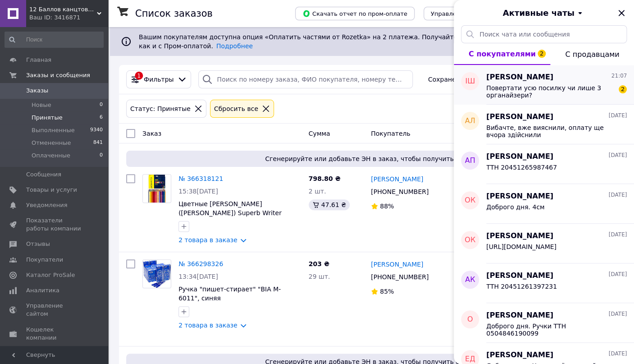  I want to click on span: Сохраненные фильтры:, so click(468, 79).